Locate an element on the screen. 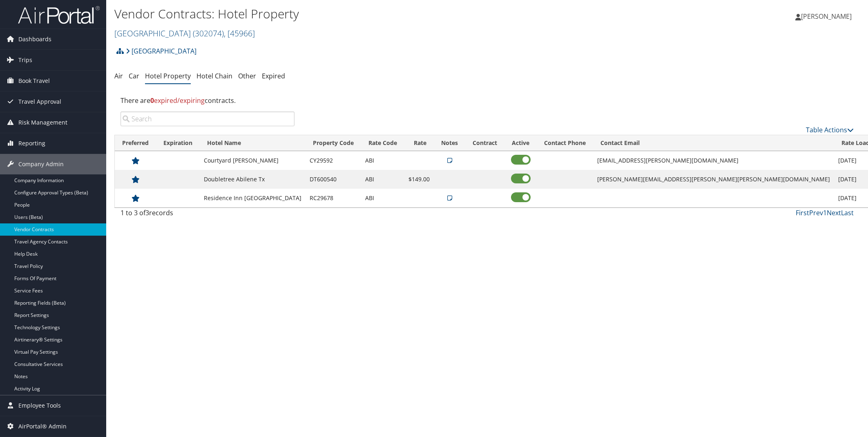 The width and height of the screenshot is (868, 437). a: Other is located at coordinates (247, 76).